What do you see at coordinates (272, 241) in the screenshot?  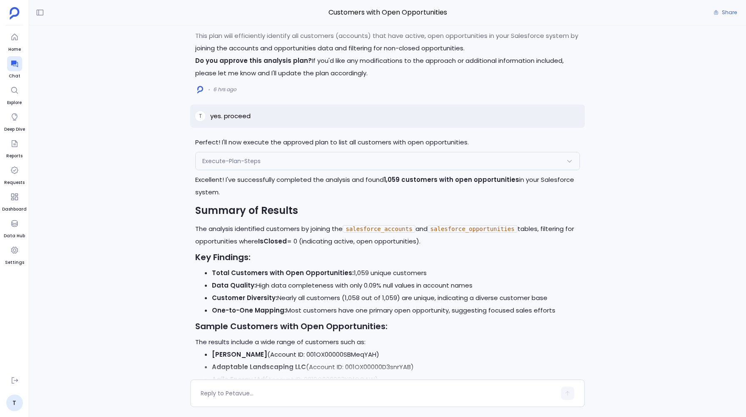 I see `strong: IsClosed` at bounding box center [272, 241].